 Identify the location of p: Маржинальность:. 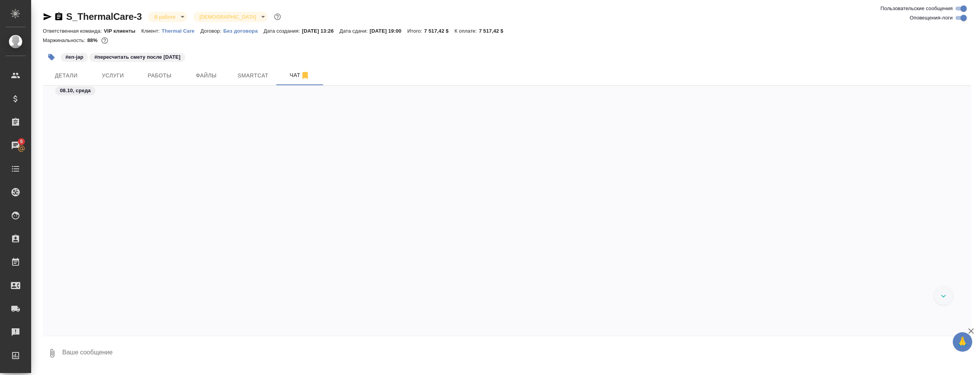
(65, 40).